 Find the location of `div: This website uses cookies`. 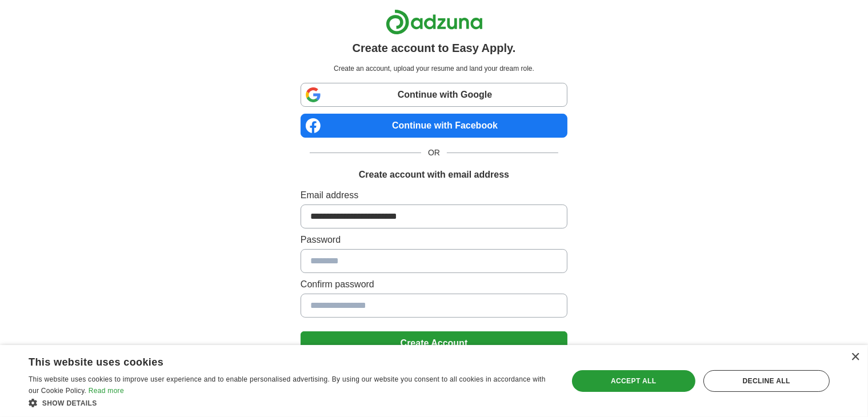

div: This website uses cookies is located at coordinates (276, 361).